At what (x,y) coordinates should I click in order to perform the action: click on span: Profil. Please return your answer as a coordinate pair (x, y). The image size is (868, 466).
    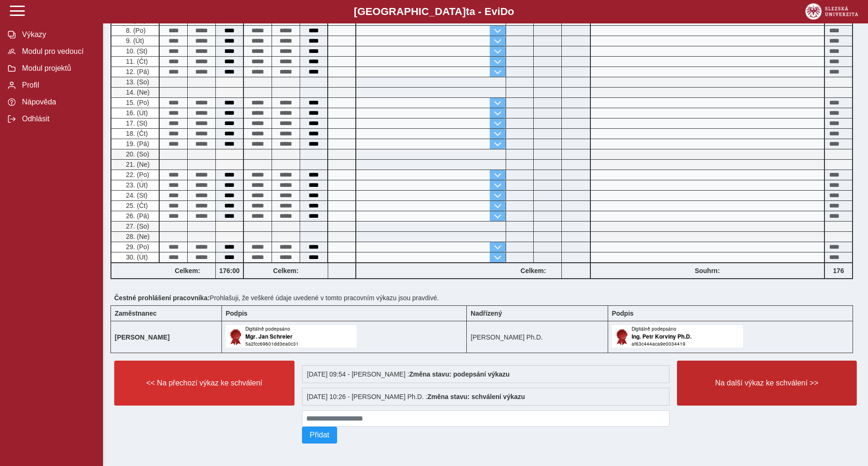
    Looking at the image, I should click on (57, 85).